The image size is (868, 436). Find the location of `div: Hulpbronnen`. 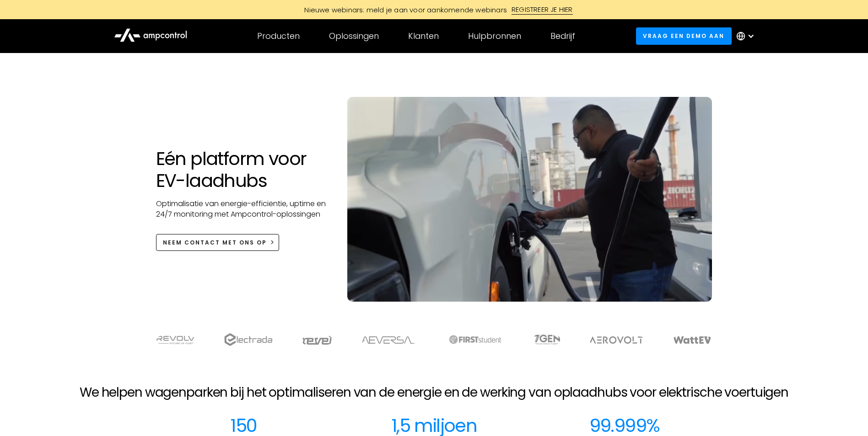

div: Hulpbronnen is located at coordinates (494, 36).